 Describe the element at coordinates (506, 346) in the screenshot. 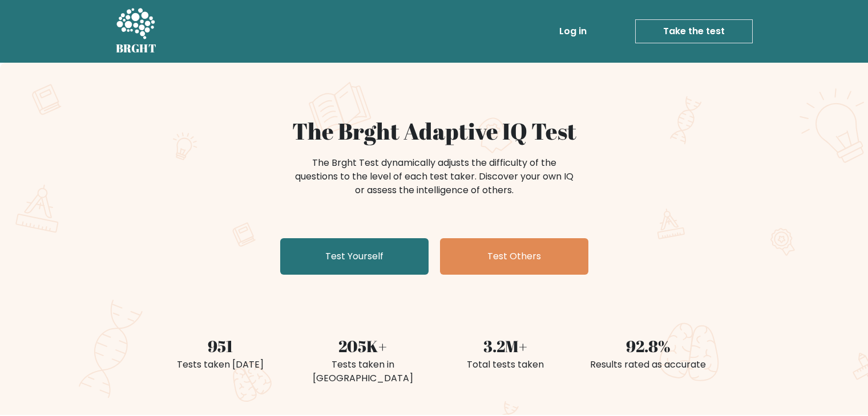

I see `div: 3.2M+` at that location.